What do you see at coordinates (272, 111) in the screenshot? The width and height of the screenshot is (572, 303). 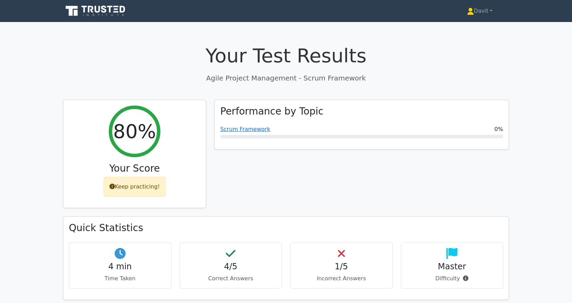 I see `h3: Performance by Topic` at bounding box center [272, 111].